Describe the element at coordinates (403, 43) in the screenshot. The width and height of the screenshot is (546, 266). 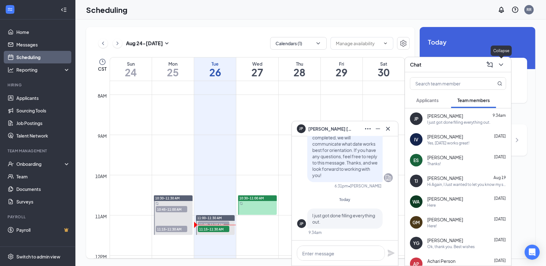
I see `a: Settings` at that location.